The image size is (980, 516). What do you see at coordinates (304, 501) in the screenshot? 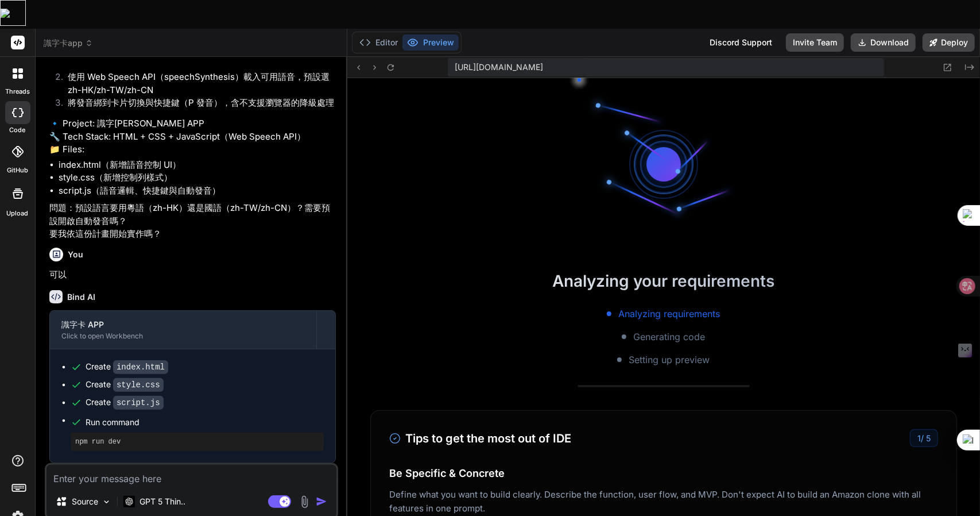
I see `img: attachment` at bounding box center [304, 501].